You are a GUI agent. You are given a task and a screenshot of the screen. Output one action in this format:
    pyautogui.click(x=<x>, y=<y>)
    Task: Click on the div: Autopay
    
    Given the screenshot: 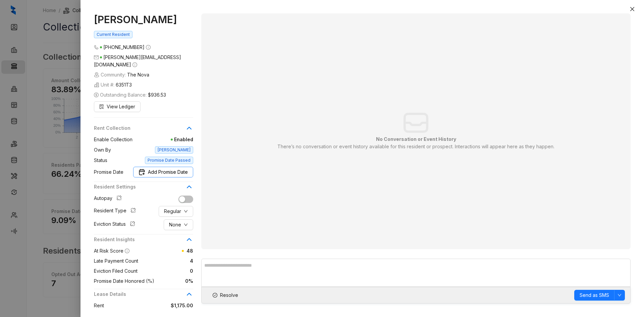 What is the action you would take?
    pyautogui.click(x=109, y=199)
    